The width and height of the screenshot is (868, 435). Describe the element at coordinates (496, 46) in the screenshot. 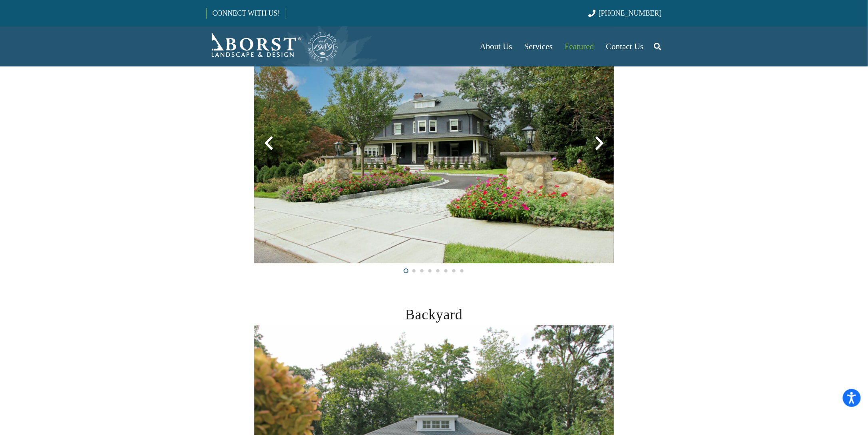

I see `a: About Us` at that location.